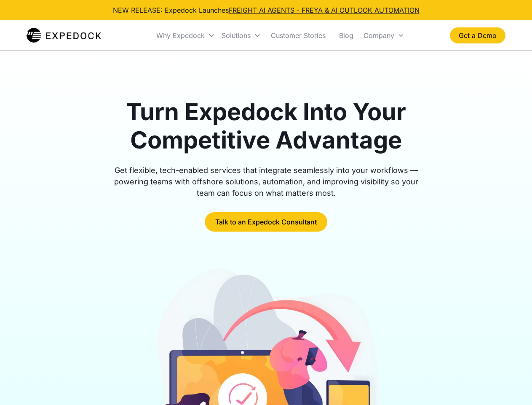  Describe the element at coordinates (266, 222) in the screenshot. I see `a: Talk to an Expedock Consultant` at that location.